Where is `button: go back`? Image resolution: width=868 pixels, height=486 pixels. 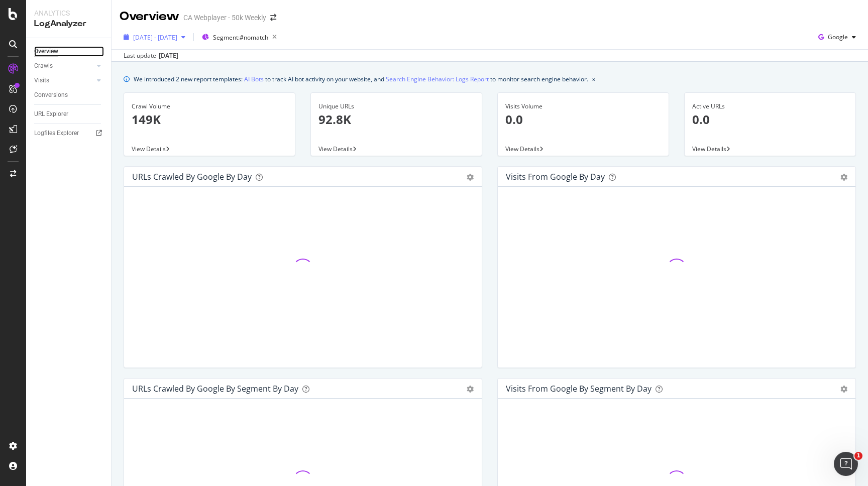
button: go back is located at coordinates (16, 14).